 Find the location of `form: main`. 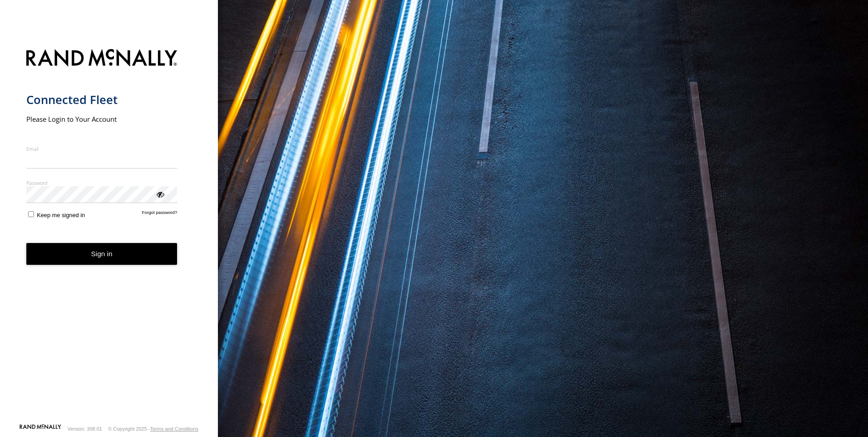

form: main is located at coordinates (109, 233).